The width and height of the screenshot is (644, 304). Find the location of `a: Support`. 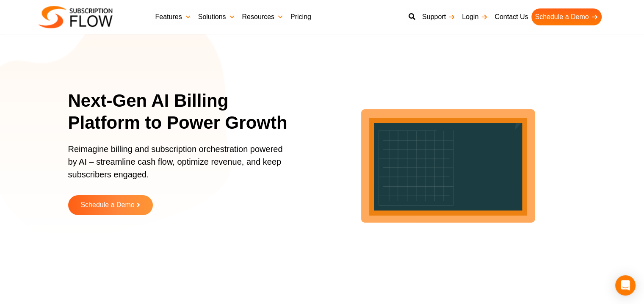

a: Support is located at coordinates (439, 17).